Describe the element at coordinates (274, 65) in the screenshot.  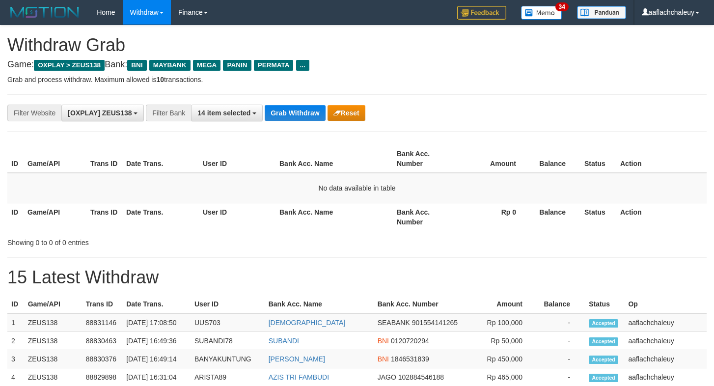
I see `span: PERMATA` at that location.